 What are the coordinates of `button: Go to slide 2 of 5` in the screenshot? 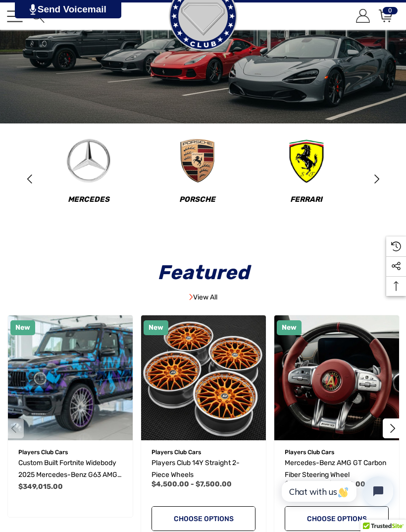 It's located at (393, 428).